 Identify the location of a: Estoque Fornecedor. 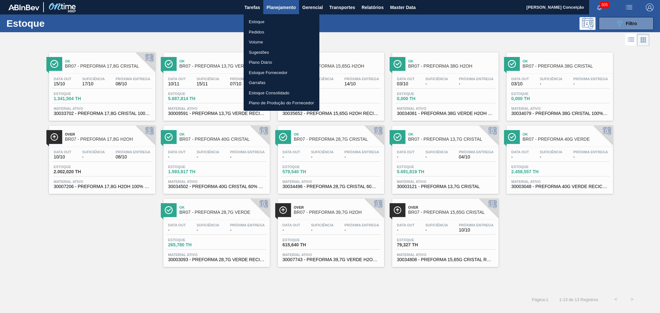
(282, 73).